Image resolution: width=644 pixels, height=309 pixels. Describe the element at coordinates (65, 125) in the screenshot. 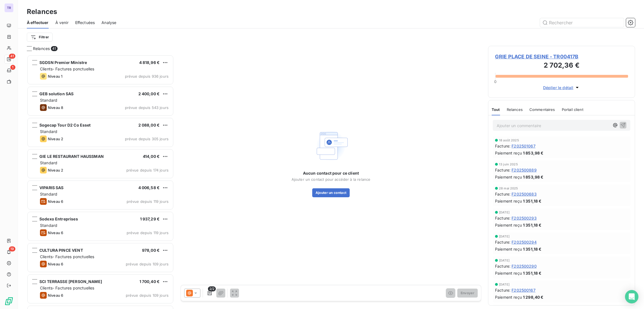

I see `span: Sogecap Tour D2 Co Esset` at that location.